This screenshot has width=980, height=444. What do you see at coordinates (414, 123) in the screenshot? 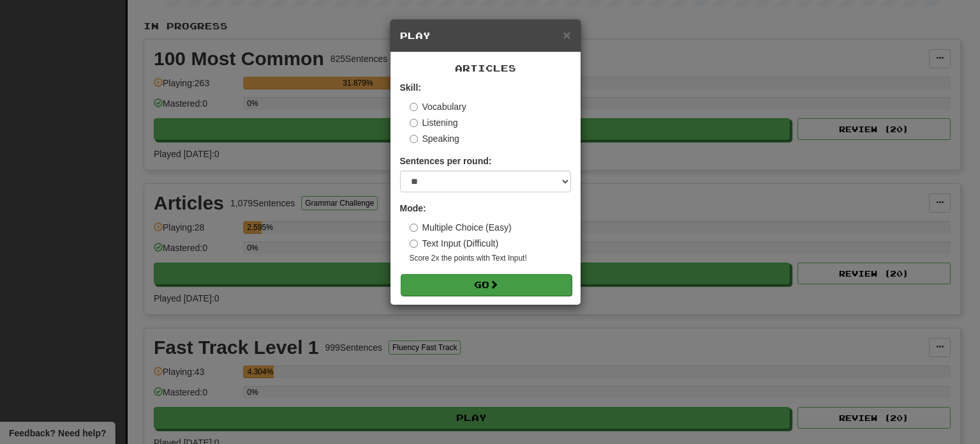
I see `input: Listening` at bounding box center [414, 123].